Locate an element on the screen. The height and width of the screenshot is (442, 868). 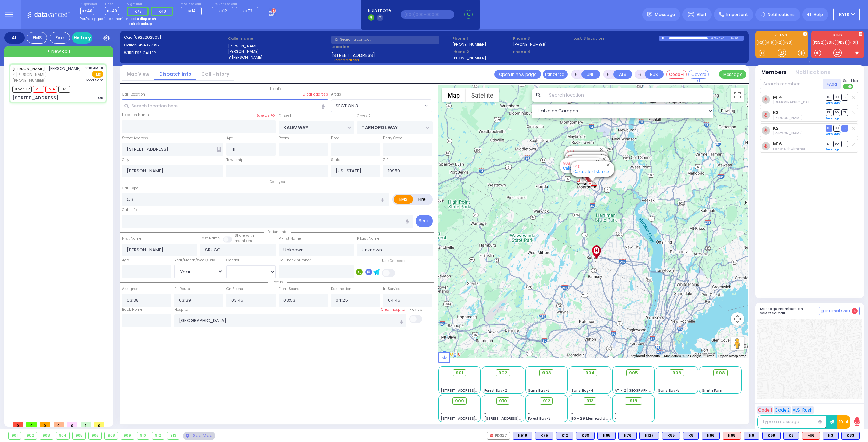
button: KY18 is located at coordinates (846, 14).